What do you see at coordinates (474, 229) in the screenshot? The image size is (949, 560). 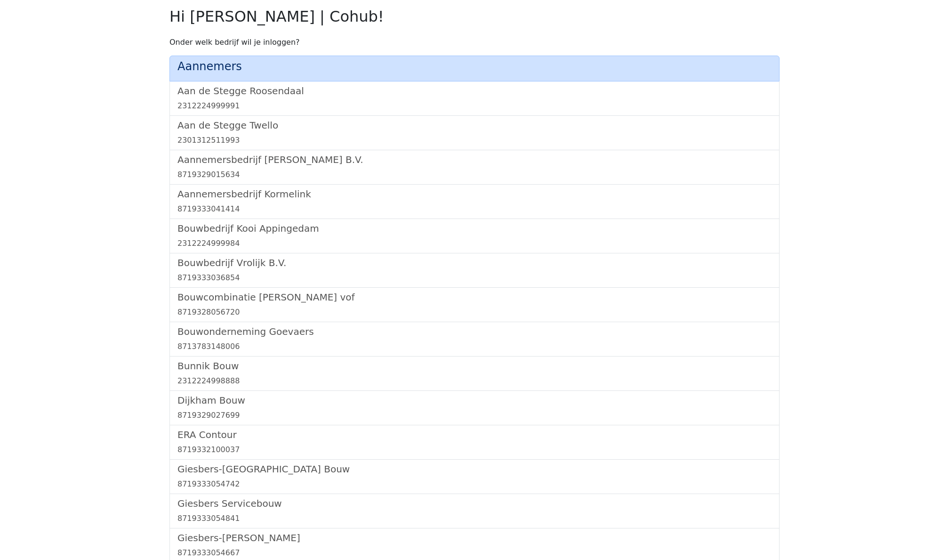 I see `h5: Bouwbedrijf Kooi Appingedam` at bounding box center [474, 229].